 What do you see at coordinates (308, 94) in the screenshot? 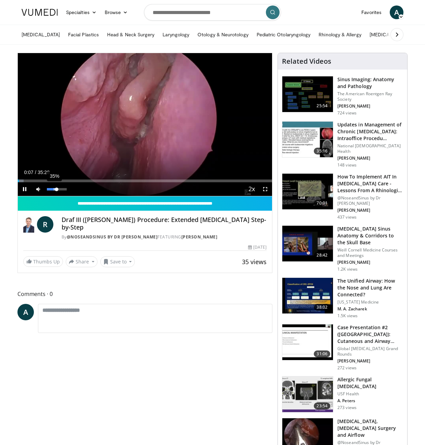
I see `img: 5d00bf9a-6682-42b9-8190-7af1e88f226b.150x105_q85_crop-smart_upscale.jpg` at bounding box center [308, 94].